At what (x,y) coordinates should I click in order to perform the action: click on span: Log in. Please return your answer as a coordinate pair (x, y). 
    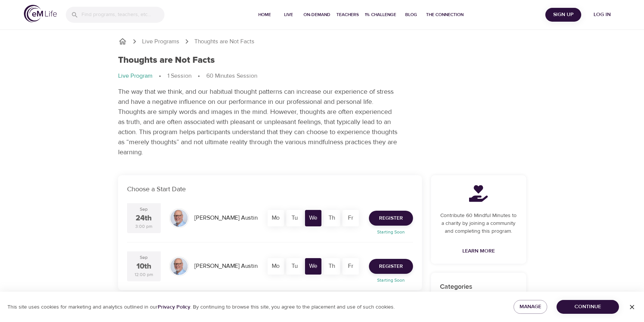
    Looking at the image, I should click on (602, 15).